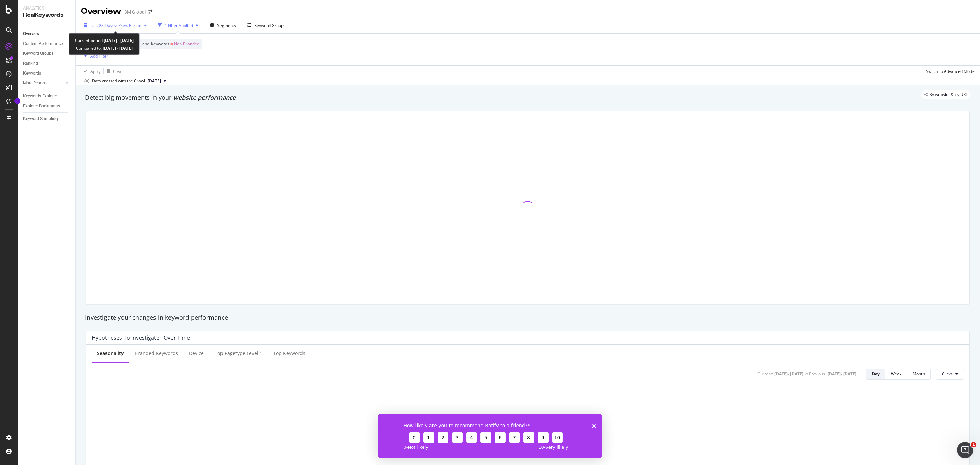 This screenshot has width=980, height=465. What do you see at coordinates (216, 12) in the screenshot?
I see `div: Close survey` at bounding box center [216, 12].